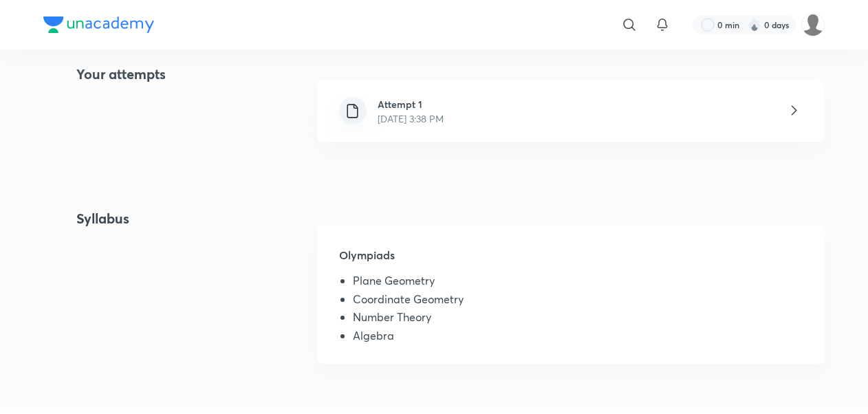  Describe the element at coordinates (578, 284) in the screenshot. I see `li: Plane Geometry` at that location.